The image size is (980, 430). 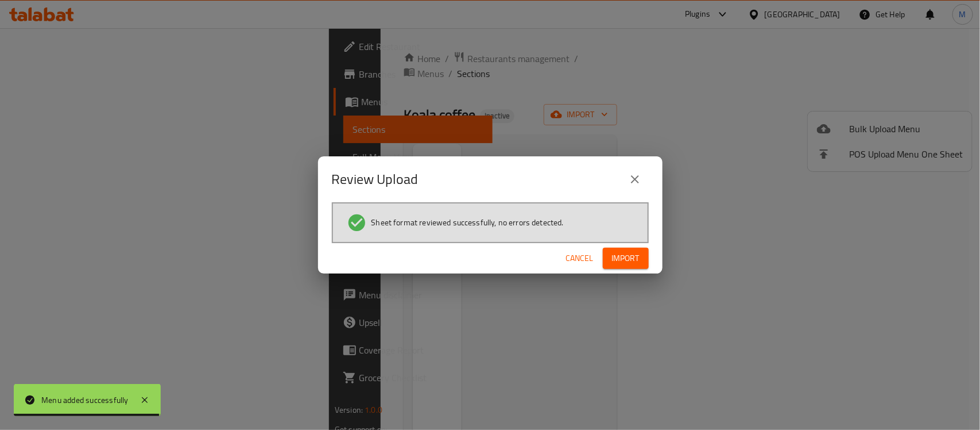 I want to click on span: Sheet format reviewed successfully, no errors detected., so click(x=468, y=223).